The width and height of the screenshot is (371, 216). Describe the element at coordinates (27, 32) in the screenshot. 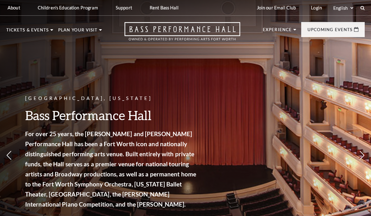

I see `p: Tickets & Events` at that location.